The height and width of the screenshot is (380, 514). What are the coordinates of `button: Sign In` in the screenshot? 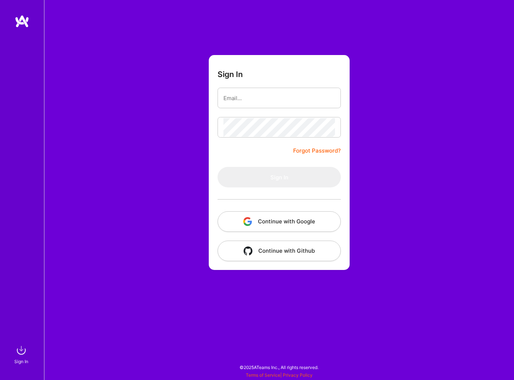 It's located at (279, 177).